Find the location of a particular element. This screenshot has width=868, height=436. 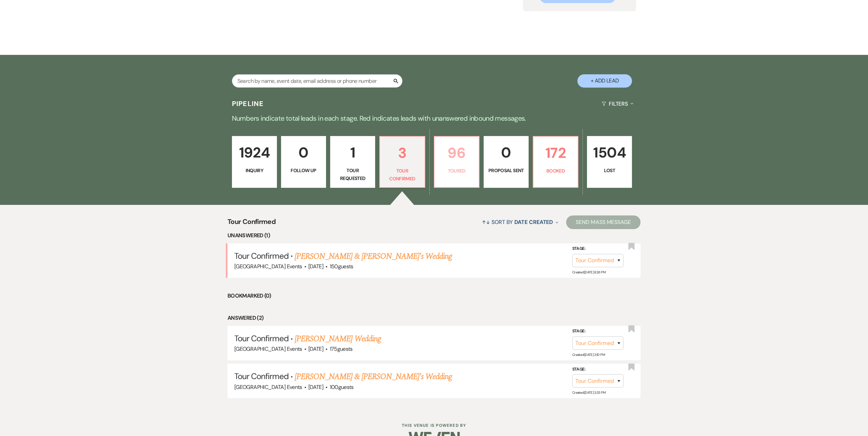

a: 3Tour Confirmed is located at coordinates (402, 162).